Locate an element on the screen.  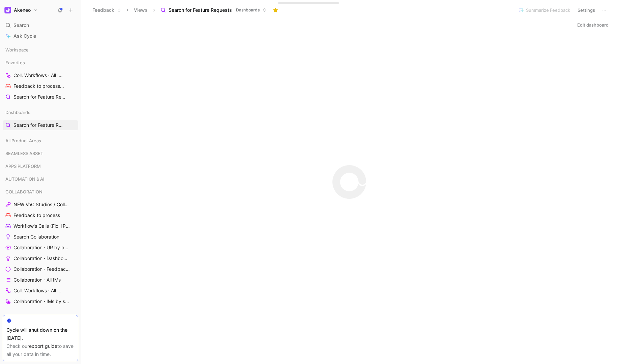
span: Search is located at coordinates (21, 25).